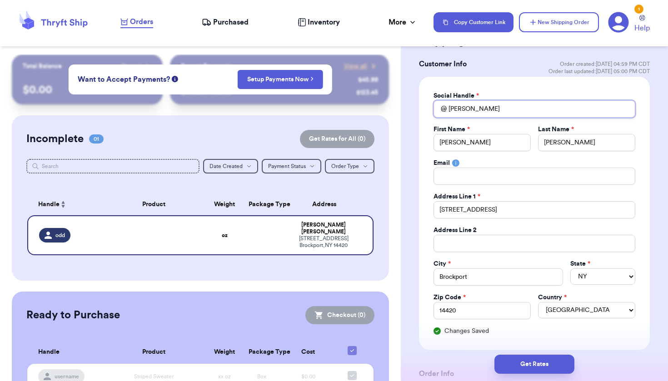 This screenshot has width=668, height=381. What do you see at coordinates (225, 235) in the screenshot?
I see `strong: oz` at bounding box center [225, 235].